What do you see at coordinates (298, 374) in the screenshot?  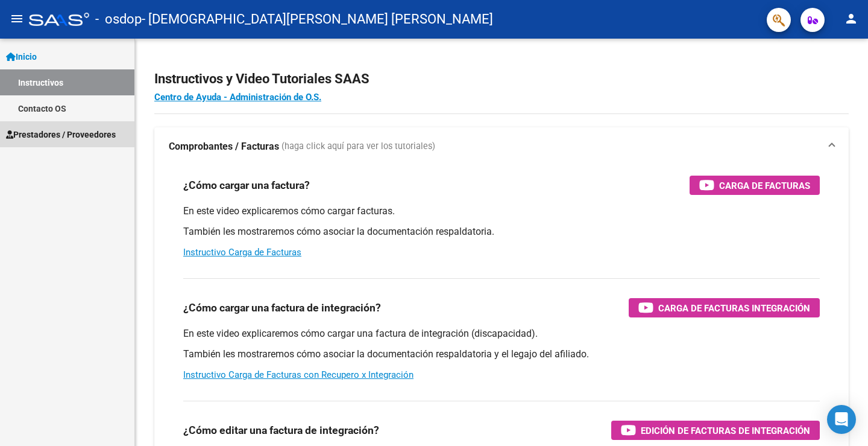 I see `a: Instructivo Carga de Facturas con Recupero x Integración` at bounding box center [298, 374].